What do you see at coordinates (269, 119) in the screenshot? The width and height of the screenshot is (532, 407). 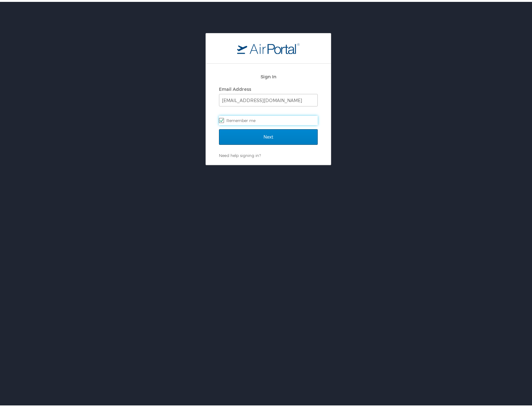 I see `label: Remember me` at bounding box center [269, 119].